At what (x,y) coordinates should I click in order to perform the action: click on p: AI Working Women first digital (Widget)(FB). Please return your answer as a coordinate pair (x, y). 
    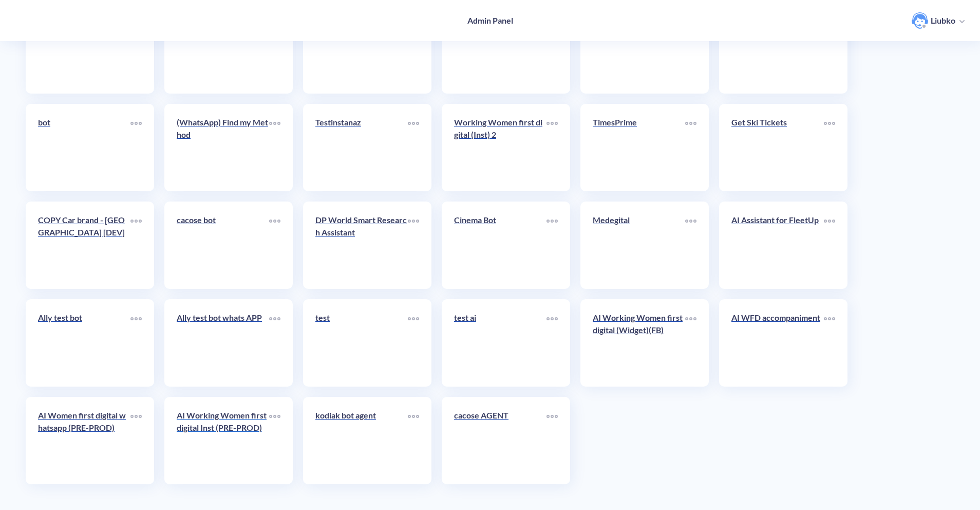
    Looking at the image, I should click on (639, 323).